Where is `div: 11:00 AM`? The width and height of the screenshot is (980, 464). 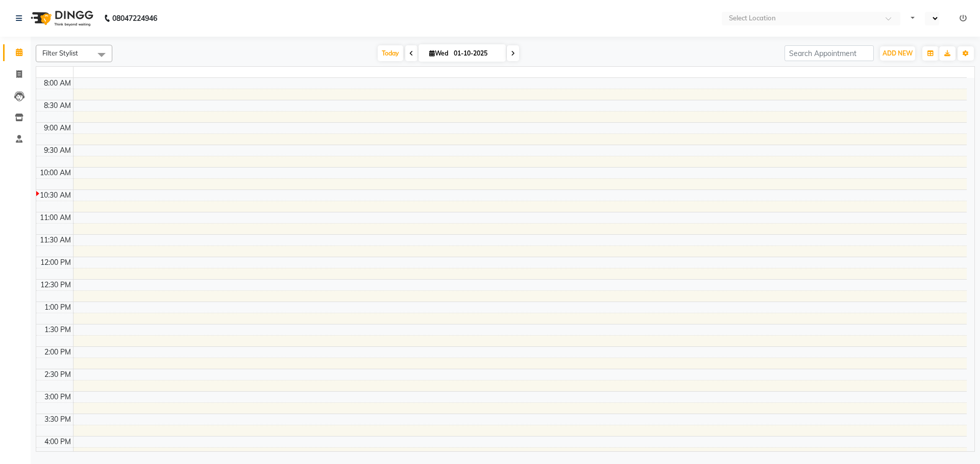 div: 11:00 AM is located at coordinates (55, 218).